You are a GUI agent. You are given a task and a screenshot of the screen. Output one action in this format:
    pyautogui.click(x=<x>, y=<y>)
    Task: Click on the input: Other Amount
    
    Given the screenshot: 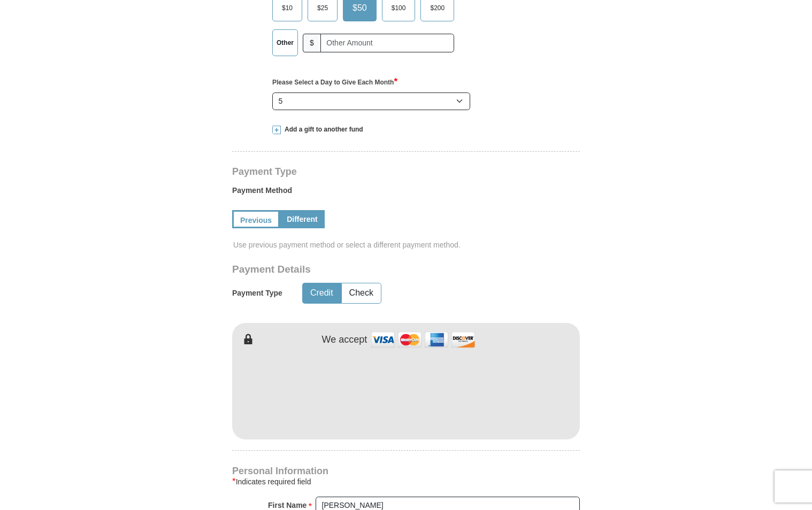 What is the action you would take?
    pyautogui.click(x=387, y=43)
    